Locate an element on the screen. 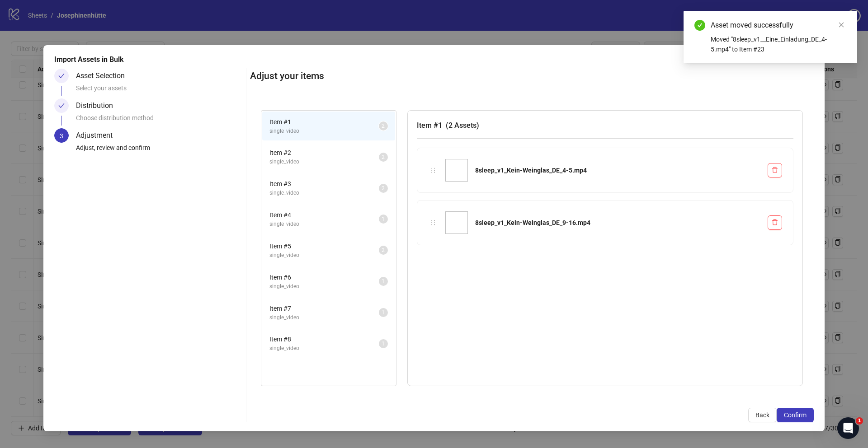 The image size is (868, 448). div: Choose distribution method is located at coordinates (159, 121).